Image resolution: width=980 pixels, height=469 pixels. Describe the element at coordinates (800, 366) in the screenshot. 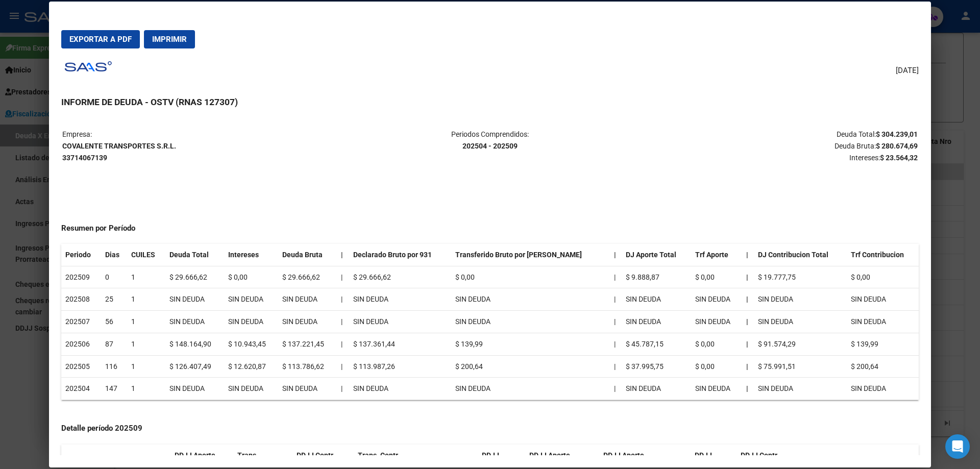

I see `td: $ 75.991,51` at that location.